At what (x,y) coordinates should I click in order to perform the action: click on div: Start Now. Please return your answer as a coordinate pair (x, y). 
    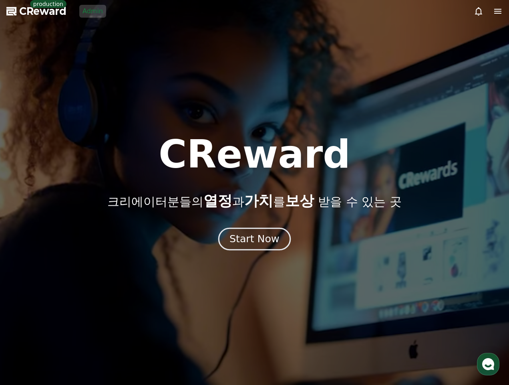
    Looking at the image, I should click on (254, 239).